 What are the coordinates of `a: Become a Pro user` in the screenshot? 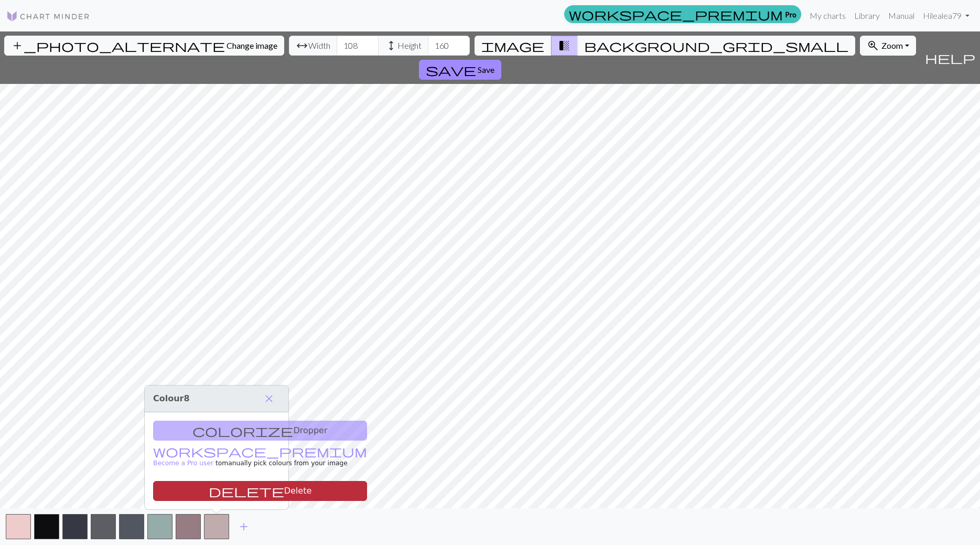 It's located at (260, 458).